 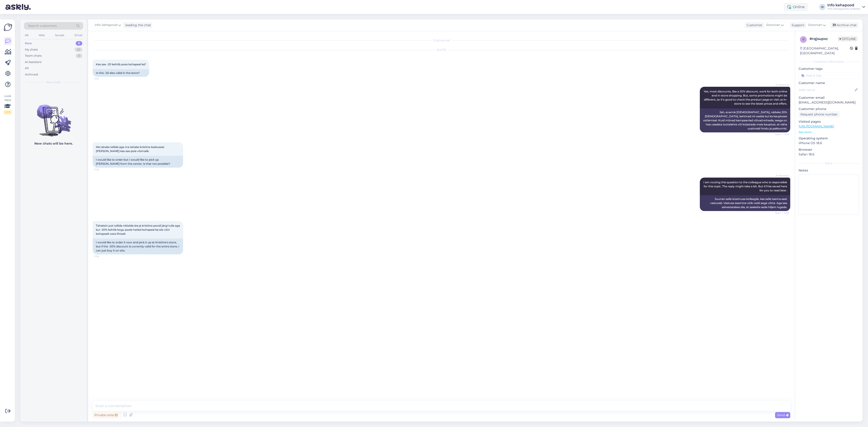 What do you see at coordinates (828, 76) in the screenshot?
I see `input: Add a tag` at bounding box center [828, 76].